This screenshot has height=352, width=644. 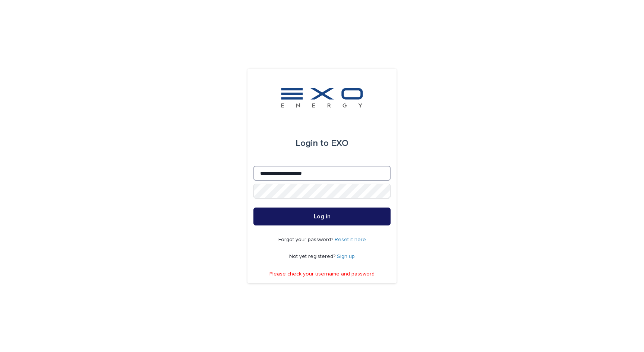 I want to click on span: Log in, so click(x=322, y=216).